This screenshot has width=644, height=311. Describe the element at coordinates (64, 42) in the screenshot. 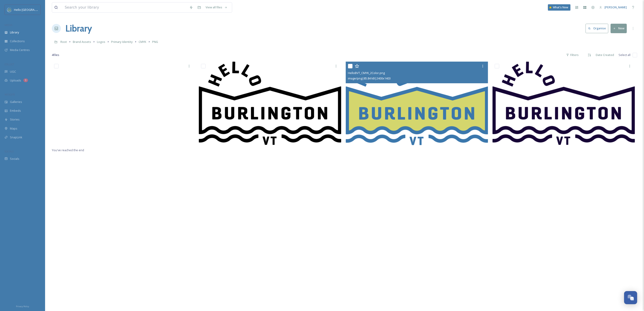

I see `span: Root` at that location.